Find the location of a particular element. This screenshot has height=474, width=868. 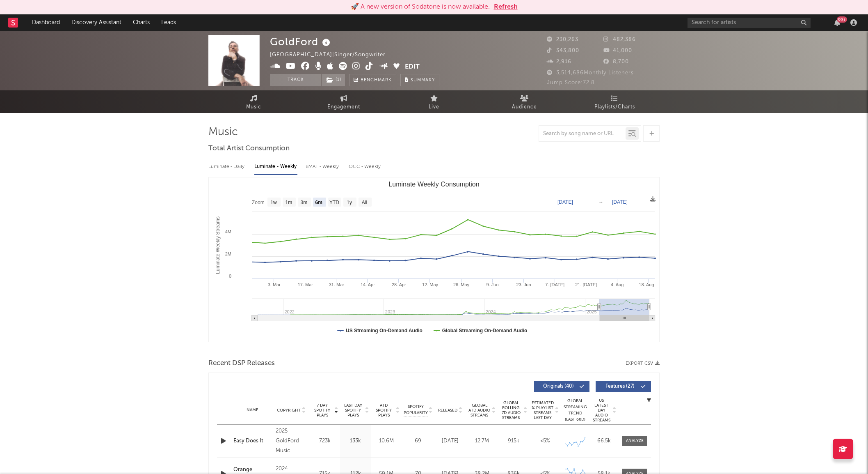

span: Estimated % Playlist Streams Last Day is located at coordinates (543, 410).